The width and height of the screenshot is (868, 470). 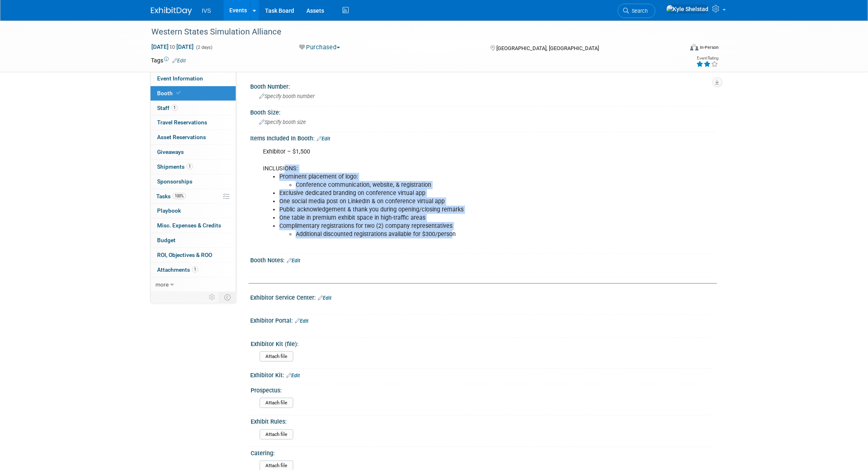 What do you see at coordinates (181, 137) in the screenshot?
I see `span: Asset Reservations` at bounding box center [181, 137].